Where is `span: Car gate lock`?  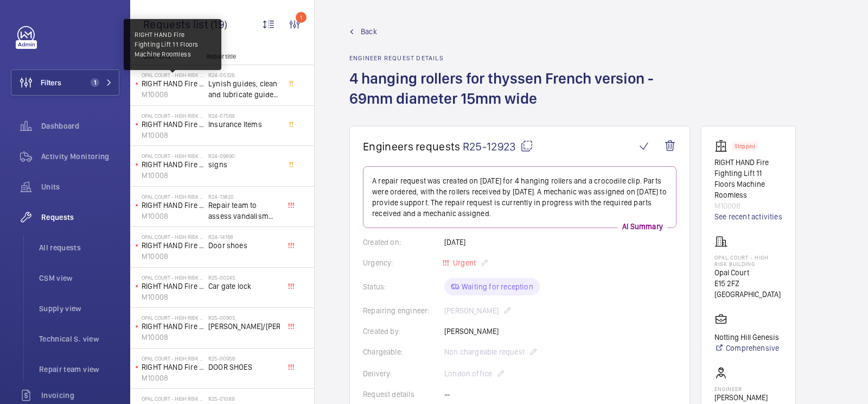
span: Car gate lock is located at coordinates (244, 286).